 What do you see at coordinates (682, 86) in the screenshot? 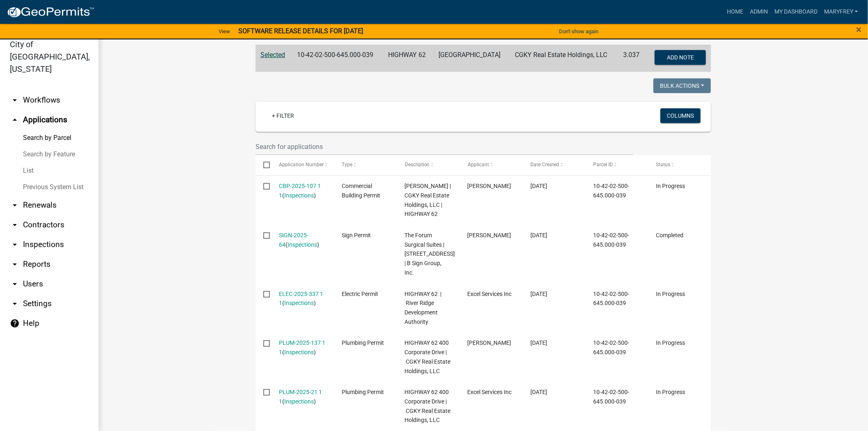
I see `button: Bulk Actions` at bounding box center [682, 86].